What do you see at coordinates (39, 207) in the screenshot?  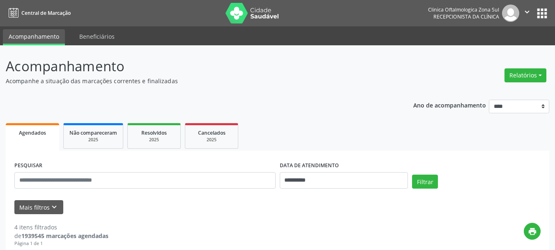 I see `button: Mais filtroskeyboard_arrow_down` at bounding box center [39, 207].